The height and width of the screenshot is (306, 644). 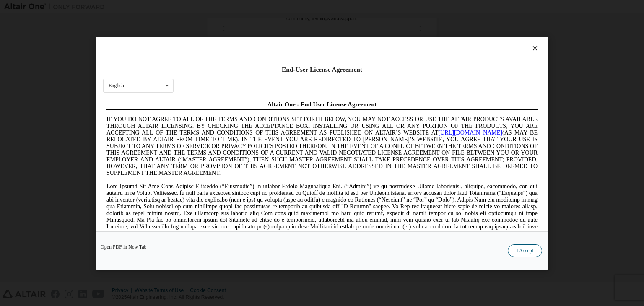 What do you see at coordinates (525, 251) in the screenshot?
I see `button: I Accept` at bounding box center [525, 251].